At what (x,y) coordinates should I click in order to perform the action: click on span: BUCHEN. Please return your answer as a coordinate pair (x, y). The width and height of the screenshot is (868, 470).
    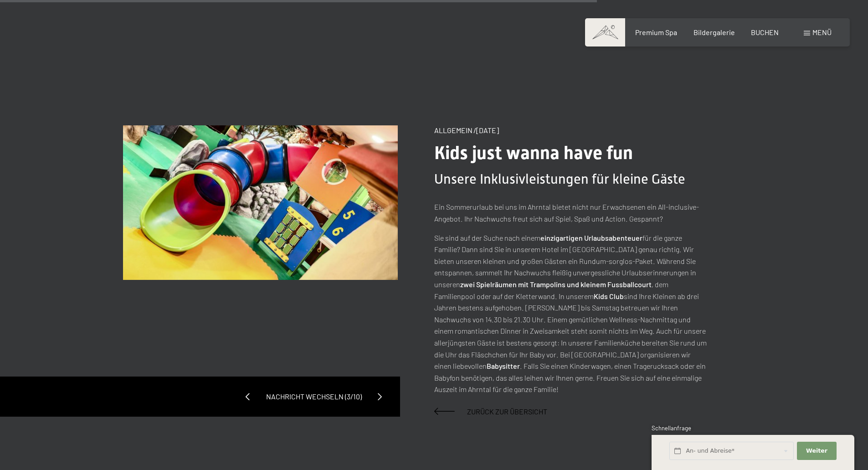
    Looking at the image, I should click on (764, 32).